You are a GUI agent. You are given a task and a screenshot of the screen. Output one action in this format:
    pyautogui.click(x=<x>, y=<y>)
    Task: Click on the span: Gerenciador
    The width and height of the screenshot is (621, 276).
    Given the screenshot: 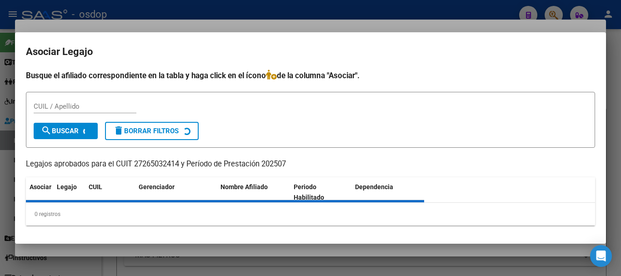 What is the action you would take?
    pyautogui.click(x=156, y=187)
    